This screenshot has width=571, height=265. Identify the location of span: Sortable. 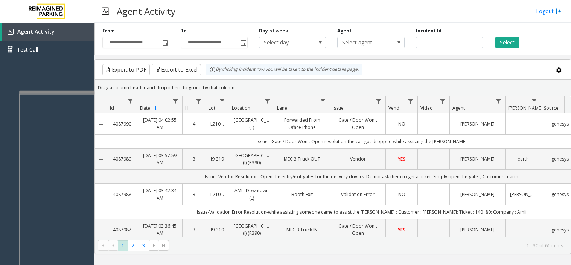
(156, 108).